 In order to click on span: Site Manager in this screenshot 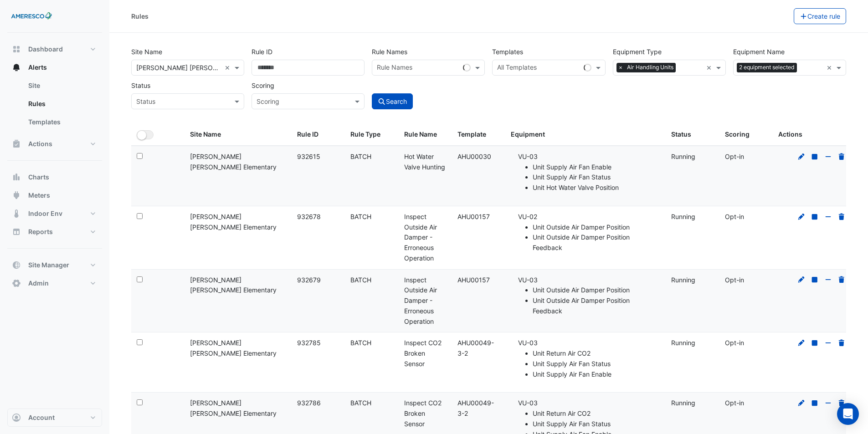, I will do `click(49, 265)`.